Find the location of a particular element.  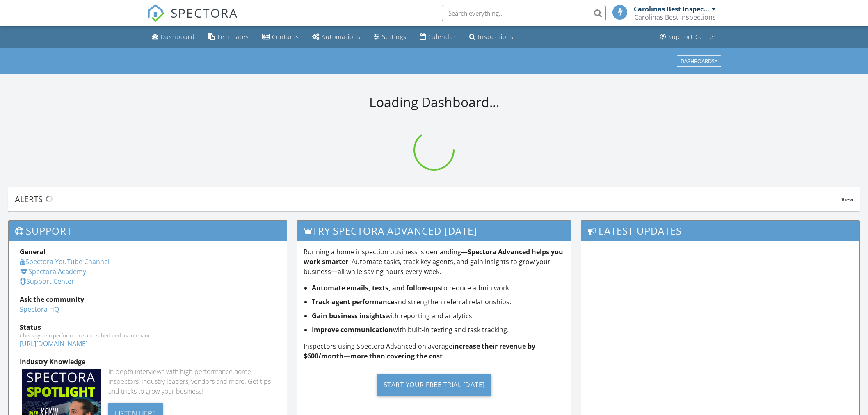

p: Inspectors using Spectora Advanced on average . is located at coordinates (434, 352).